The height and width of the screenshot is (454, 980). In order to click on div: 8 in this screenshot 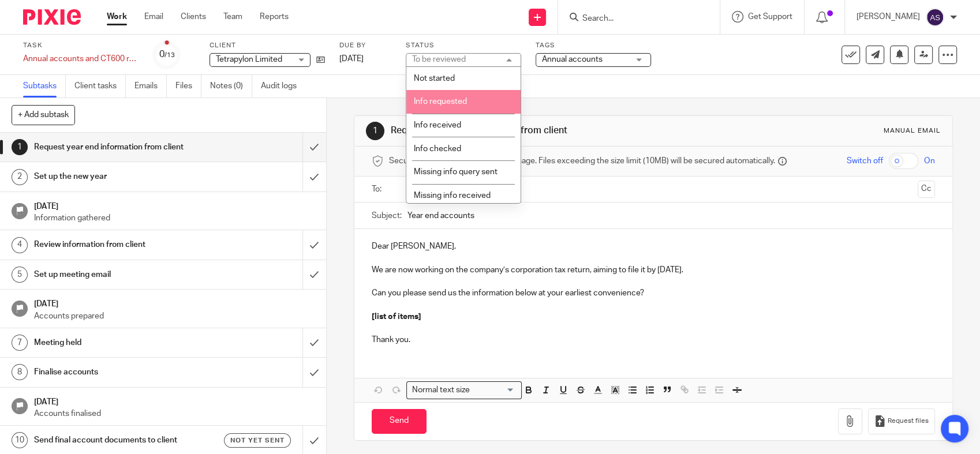, I will do `click(20, 372)`.